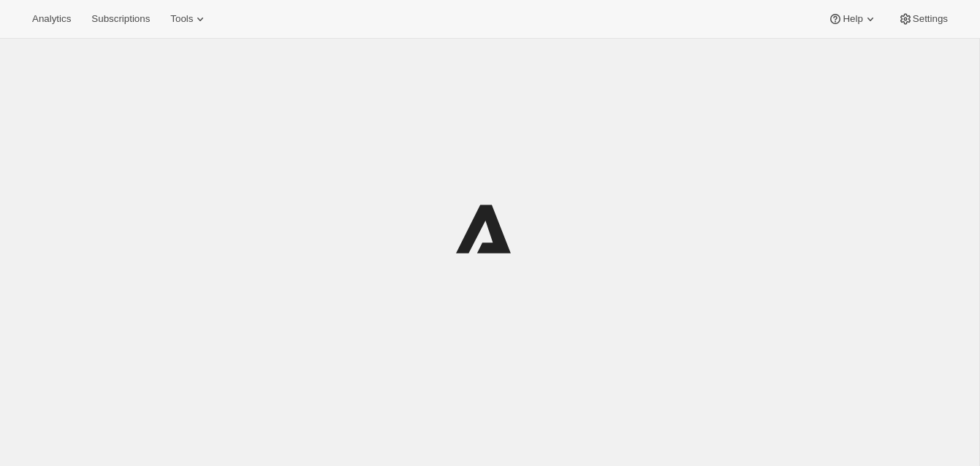 This screenshot has width=980, height=466. Describe the element at coordinates (188, 19) in the screenshot. I see `button: Tools` at that location.